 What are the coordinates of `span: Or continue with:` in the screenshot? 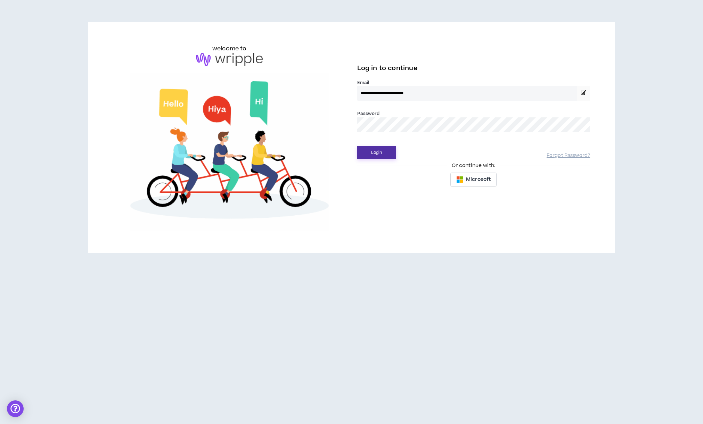 It's located at (473, 166).